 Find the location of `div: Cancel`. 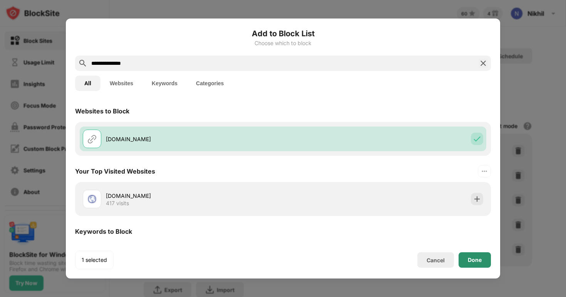

div: Cancel is located at coordinates (436, 260).